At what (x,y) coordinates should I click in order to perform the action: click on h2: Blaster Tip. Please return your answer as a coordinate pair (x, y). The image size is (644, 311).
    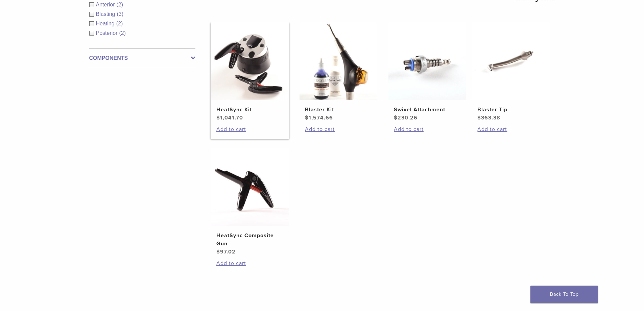
    Looking at the image, I should click on (511, 109).